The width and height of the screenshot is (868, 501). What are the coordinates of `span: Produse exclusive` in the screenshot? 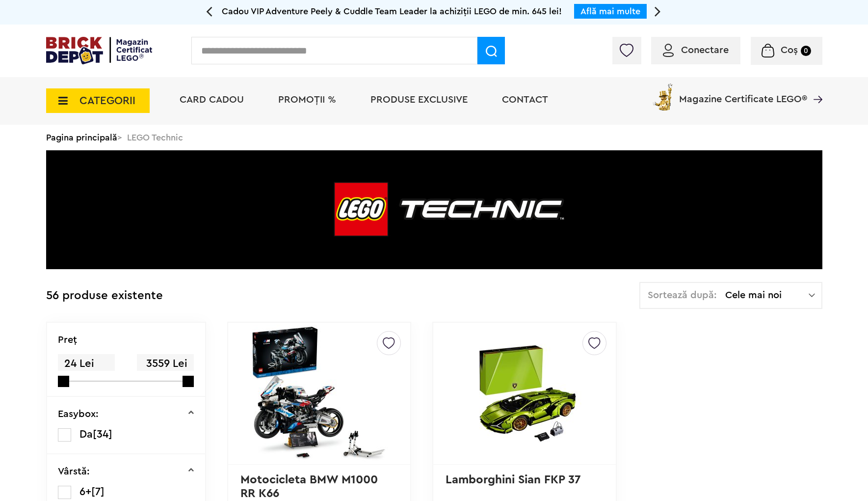 It's located at (419, 100).